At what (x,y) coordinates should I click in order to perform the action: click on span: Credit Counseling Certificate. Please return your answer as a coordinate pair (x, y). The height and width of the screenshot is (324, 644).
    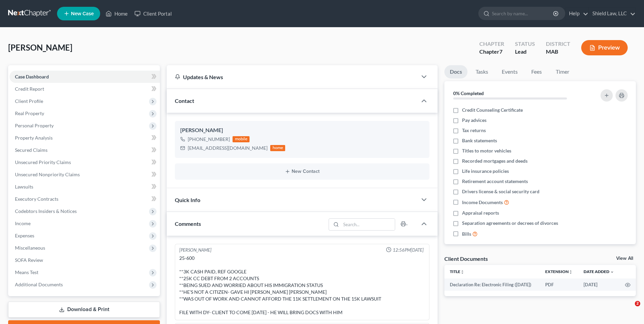
    Looking at the image, I should click on (492, 110).